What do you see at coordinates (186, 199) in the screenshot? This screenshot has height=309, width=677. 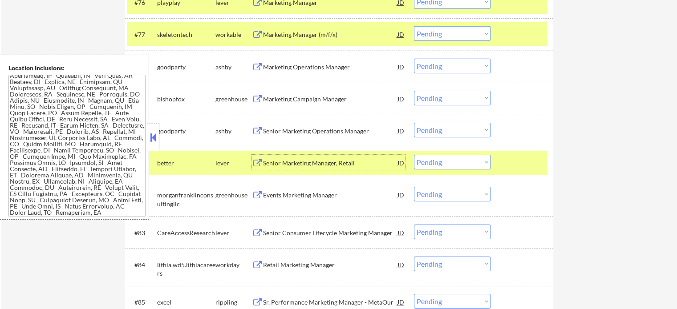 I see `div: morganfranklinconsultingllc` at bounding box center [186, 199].